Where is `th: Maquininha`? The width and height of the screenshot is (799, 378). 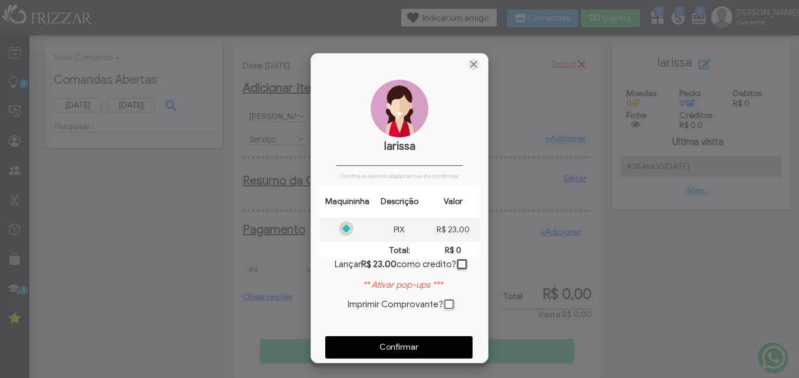
th: Maquininha is located at coordinates (346, 202).